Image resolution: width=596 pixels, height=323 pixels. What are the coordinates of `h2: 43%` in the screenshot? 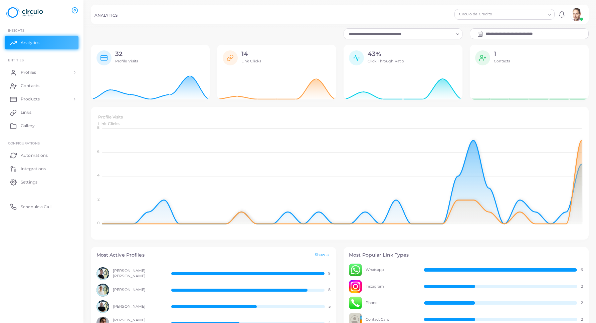 It's located at (386, 54).